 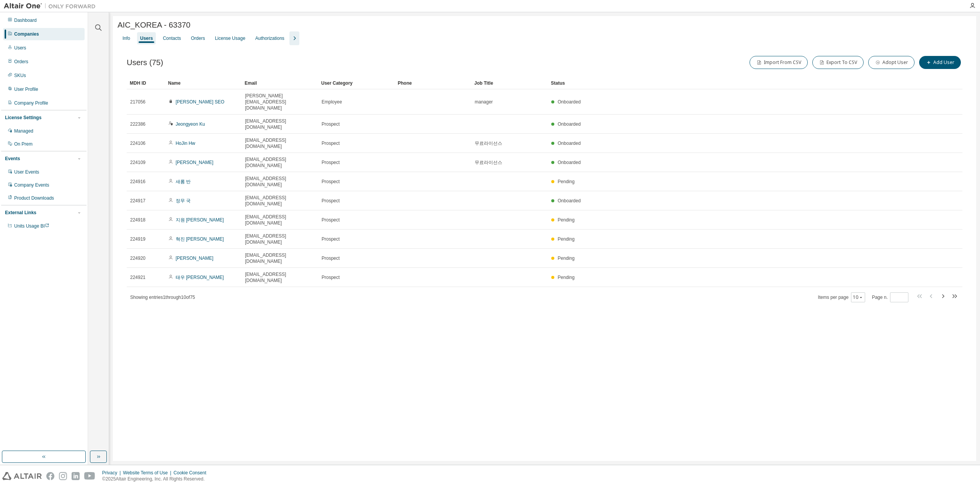 I want to click on div: External Links, so click(x=21, y=212).